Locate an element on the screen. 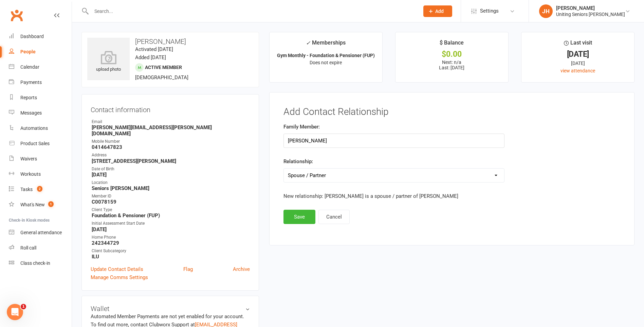  a: Class kiosk mode is located at coordinates (40, 263).